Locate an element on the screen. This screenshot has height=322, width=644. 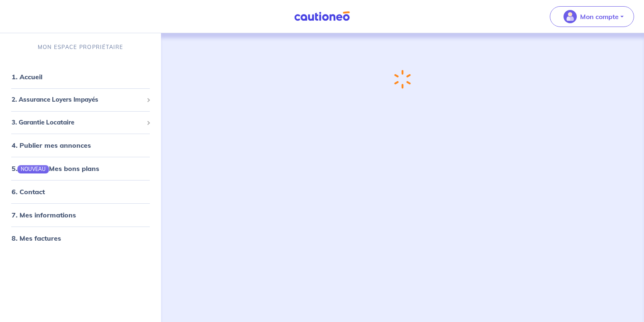
div: 7. Mes informations is located at coordinates (80, 215).